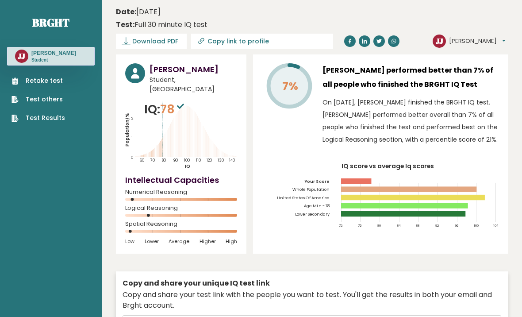 The width and height of the screenshot is (522, 317). I want to click on div: Full 30 minute IQ test, so click(161, 25).